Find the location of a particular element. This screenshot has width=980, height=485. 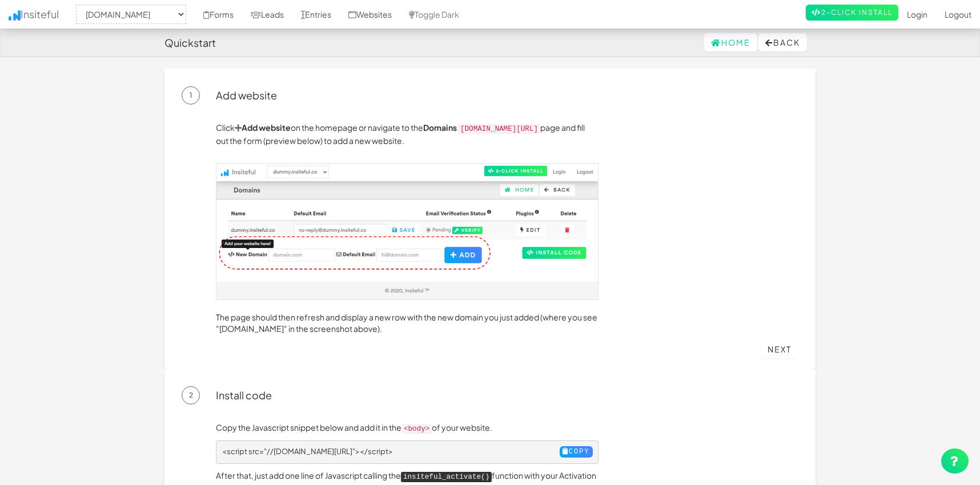

a: Next is located at coordinates (779, 349).